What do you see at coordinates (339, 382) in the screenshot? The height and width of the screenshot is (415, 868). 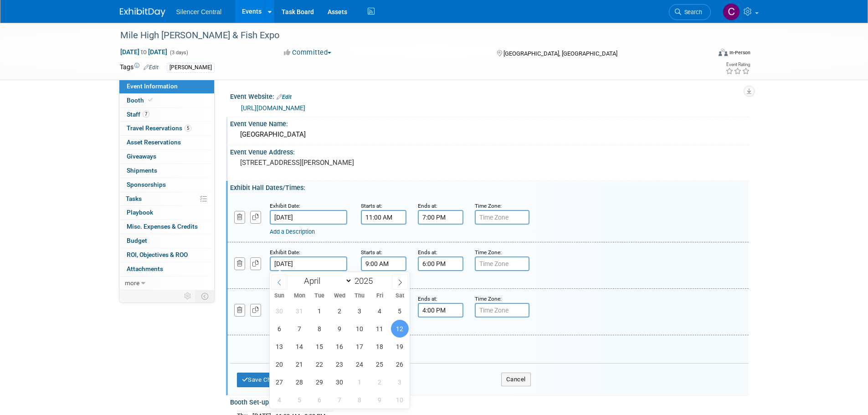 I see `span: April 30, 2025` at bounding box center [339, 382].